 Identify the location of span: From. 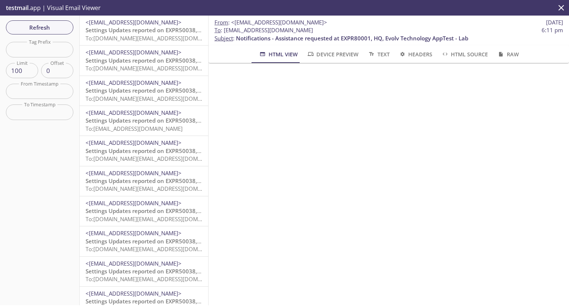
(221, 22).